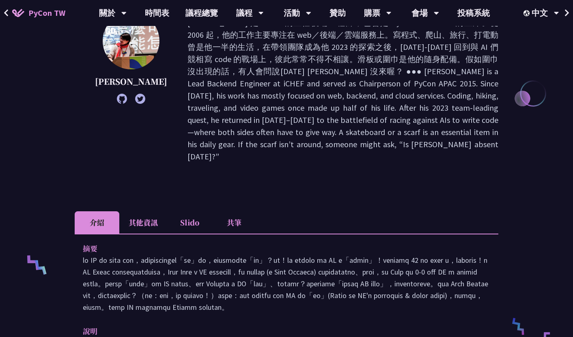 This screenshot has width=573, height=337. I want to click on li: 介紹, so click(97, 222).